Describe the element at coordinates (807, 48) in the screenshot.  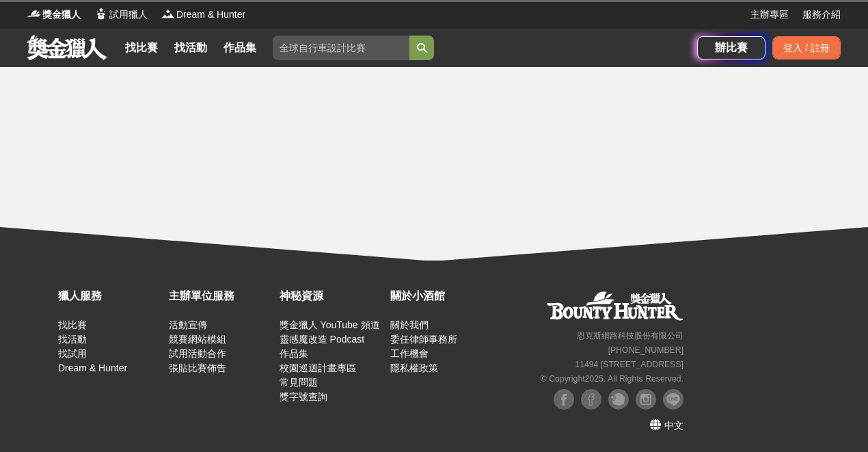
I see `div: 登入 / 註冊` at that location.